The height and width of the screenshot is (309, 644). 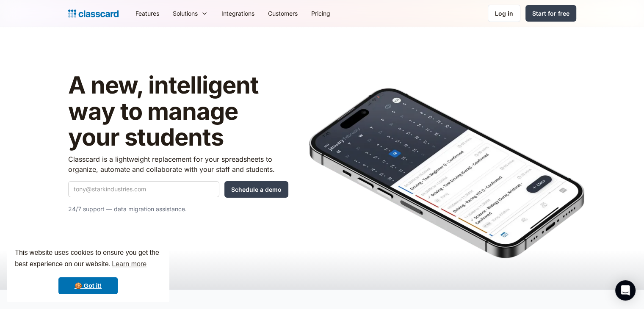 I want to click on a: home, so click(x=93, y=14).